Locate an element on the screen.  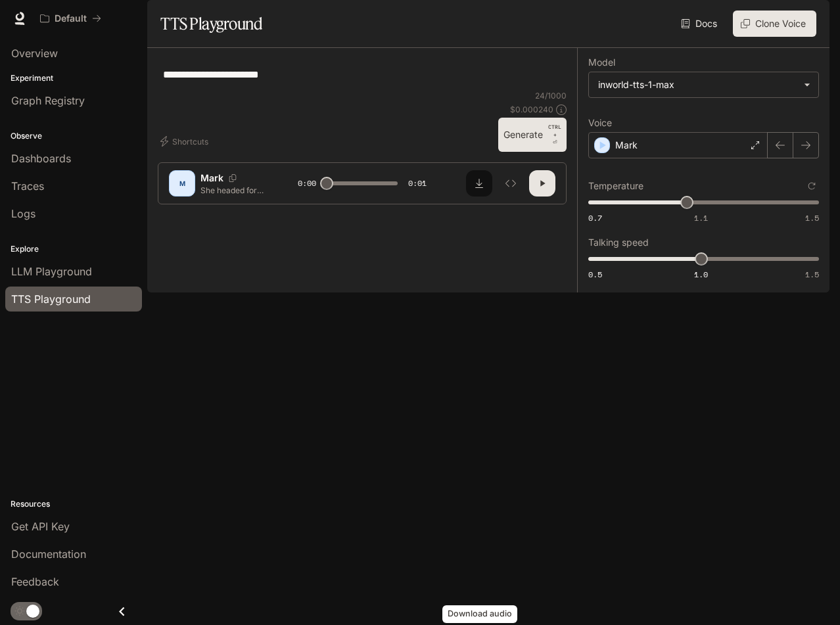
button: All workspaces is located at coordinates (70, 18).